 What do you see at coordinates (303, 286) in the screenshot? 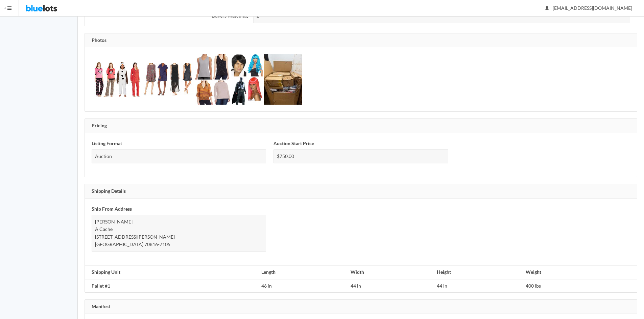
I see `td: 46 in` at bounding box center [303, 286].